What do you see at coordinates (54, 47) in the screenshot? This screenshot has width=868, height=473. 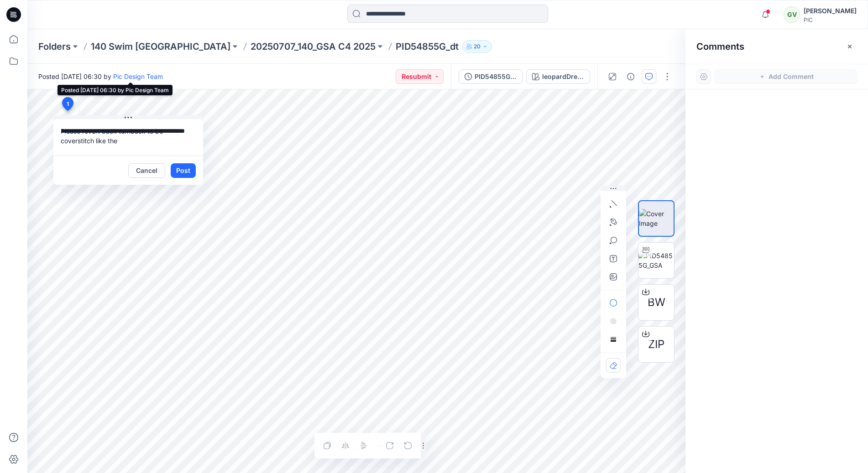 I see `a: Folders` at bounding box center [54, 47].